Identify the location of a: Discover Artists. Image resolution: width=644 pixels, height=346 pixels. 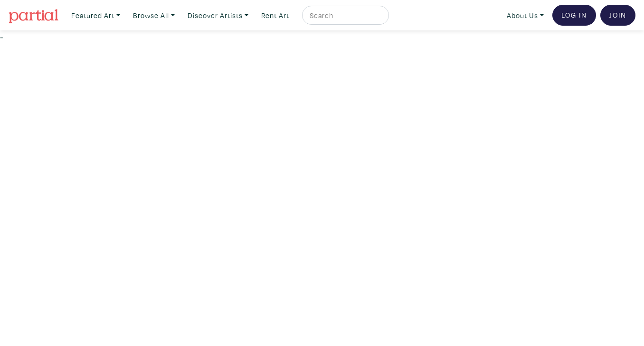
(218, 15).